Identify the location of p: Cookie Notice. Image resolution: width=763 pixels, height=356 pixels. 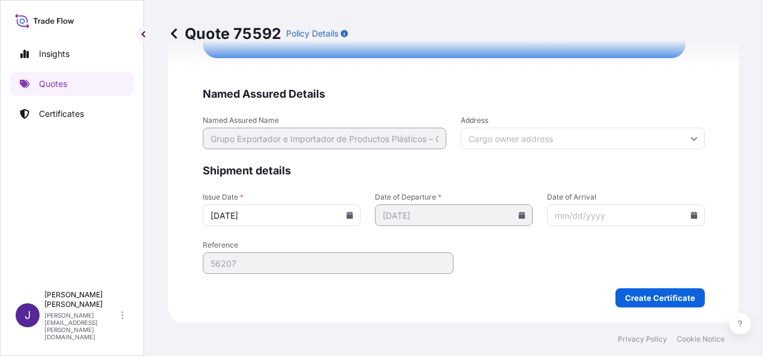
(700, 339).